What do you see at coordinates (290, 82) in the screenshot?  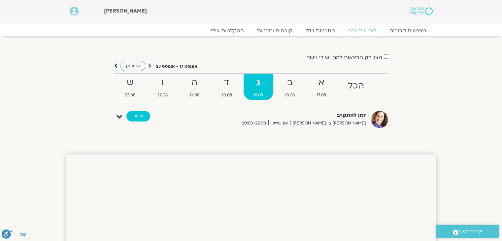 I see `strong: ב` at bounding box center [290, 82].